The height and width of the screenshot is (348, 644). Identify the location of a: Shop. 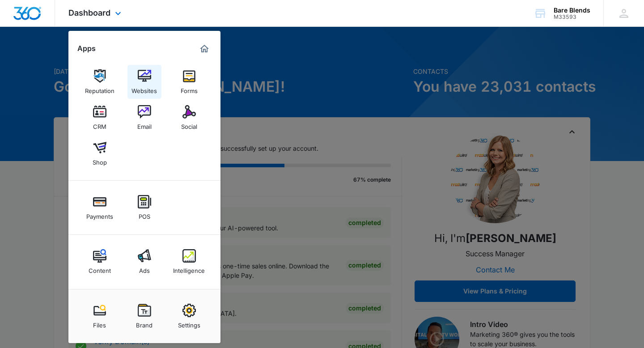
(100, 153).